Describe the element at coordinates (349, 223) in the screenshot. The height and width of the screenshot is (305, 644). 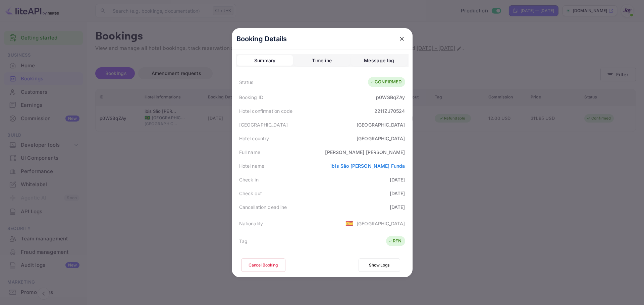
I see `span: United States` at that location.